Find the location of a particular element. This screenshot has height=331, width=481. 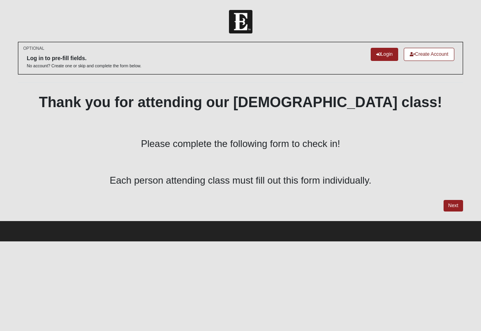

a: Login is located at coordinates (384, 54).